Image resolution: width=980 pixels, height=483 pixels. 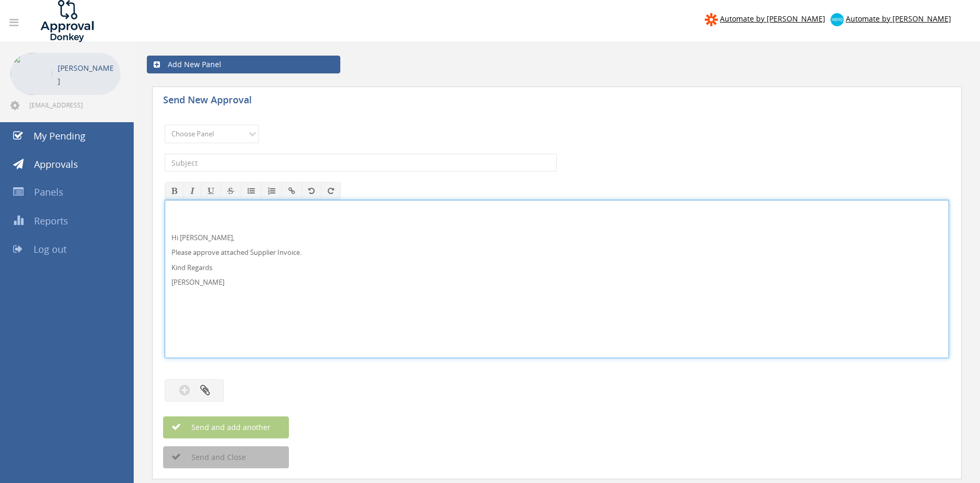 What do you see at coordinates (211, 191) in the screenshot?
I see `button: Underline` at bounding box center [211, 191].